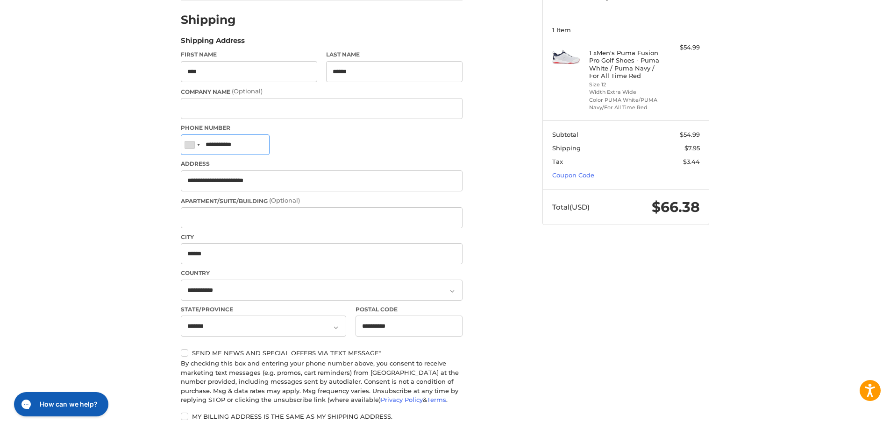 This screenshot has height=429, width=890. I want to click on label: Address, so click(321, 164).